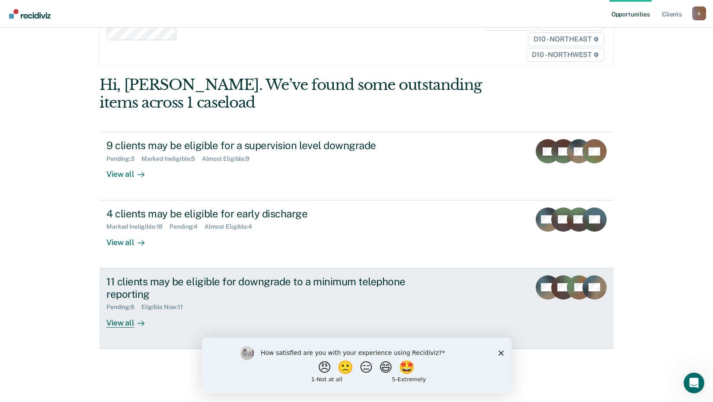 Image resolution: width=713 pixels, height=402 pixels. I want to click on a: 11 clients may be eligible for downgrade to a minimum telephone reportingPending:6Eligible Now:11..., so click(357, 309).